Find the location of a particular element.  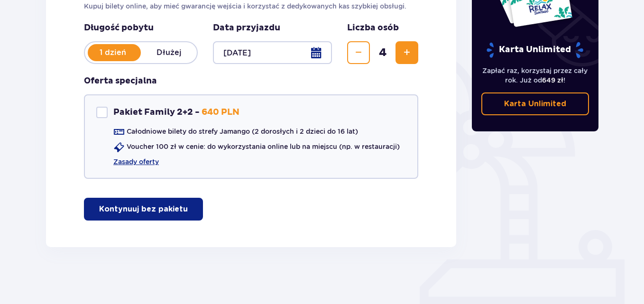

span: 649 zł is located at coordinates (552, 80).